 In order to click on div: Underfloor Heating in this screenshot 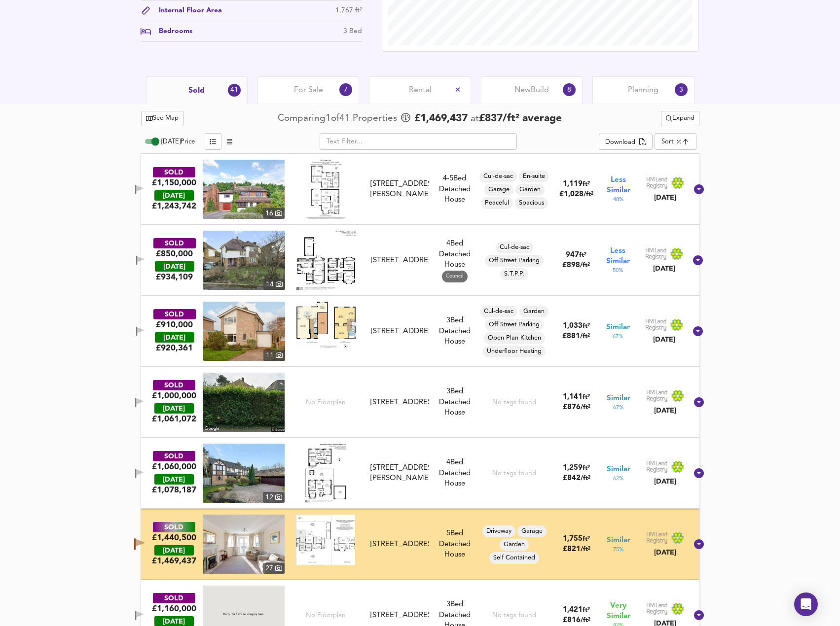, I will do `click(514, 352)`.